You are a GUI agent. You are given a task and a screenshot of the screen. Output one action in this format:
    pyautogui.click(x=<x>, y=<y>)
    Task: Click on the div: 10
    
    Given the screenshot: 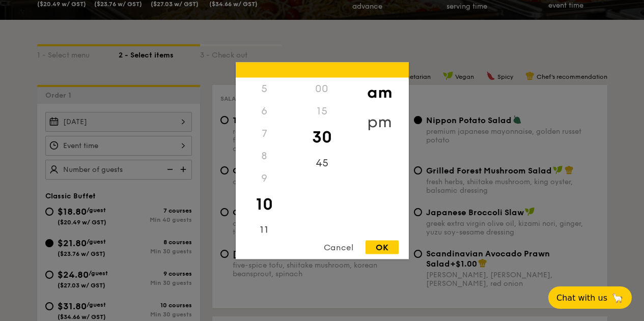 What is the action you would take?
    pyautogui.click(x=264, y=204)
    